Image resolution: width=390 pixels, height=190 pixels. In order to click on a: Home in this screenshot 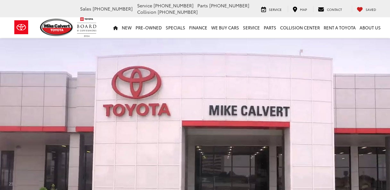, I will do `click(115, 28)`.